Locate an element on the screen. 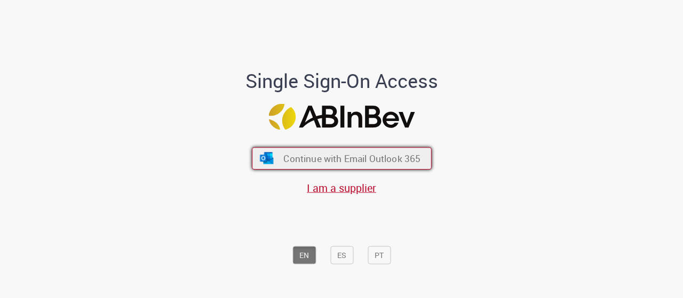 The width and height of the screenshot is (683, 298). button: ícone Azure/Microsoft 360 Continue with Email Outlook 365 is located at coordinates (342, 159).